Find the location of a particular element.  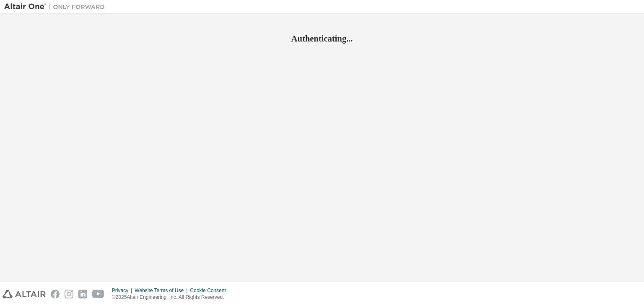

h2: Authenticating... is located at coordinates (322, 38).